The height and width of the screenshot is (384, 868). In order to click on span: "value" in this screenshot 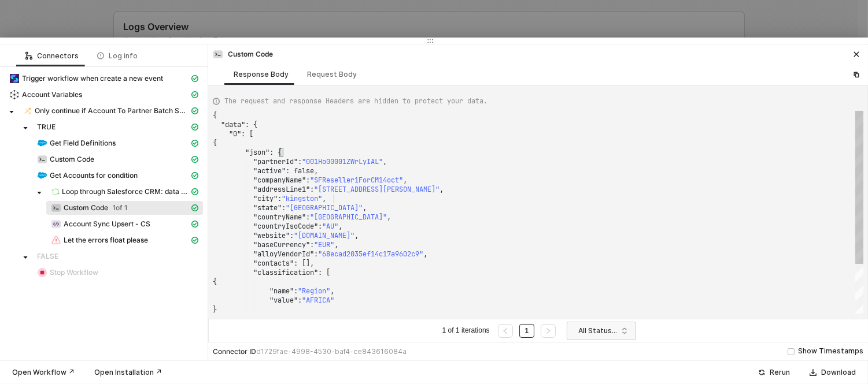, I will do `click(283, 300)`.